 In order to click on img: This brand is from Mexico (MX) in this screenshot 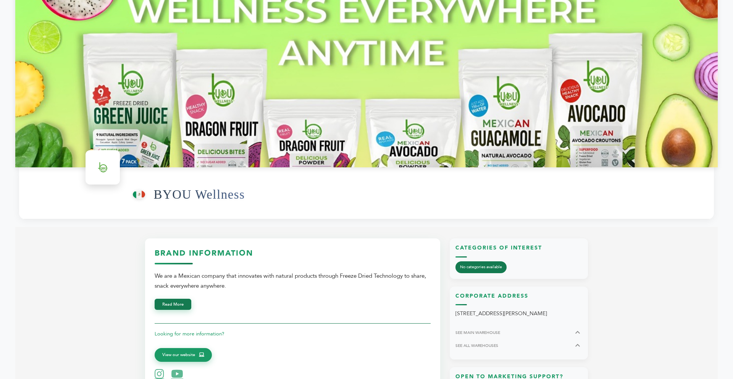, I will do `click(139, 194)`.